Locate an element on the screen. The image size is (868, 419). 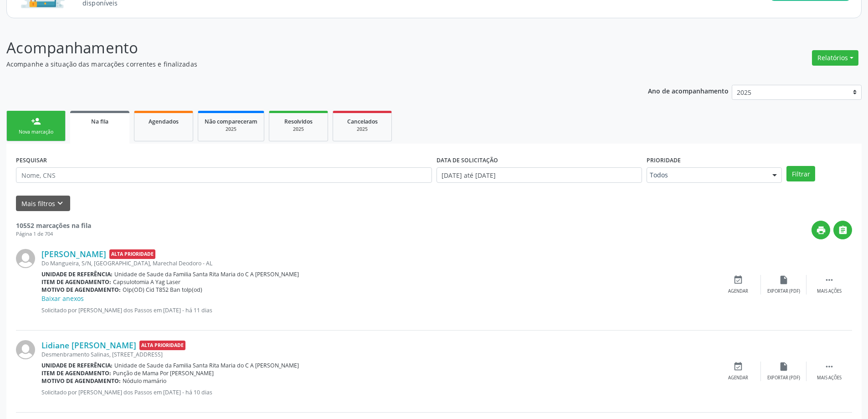
button: print is located at coordinates (820, 230).